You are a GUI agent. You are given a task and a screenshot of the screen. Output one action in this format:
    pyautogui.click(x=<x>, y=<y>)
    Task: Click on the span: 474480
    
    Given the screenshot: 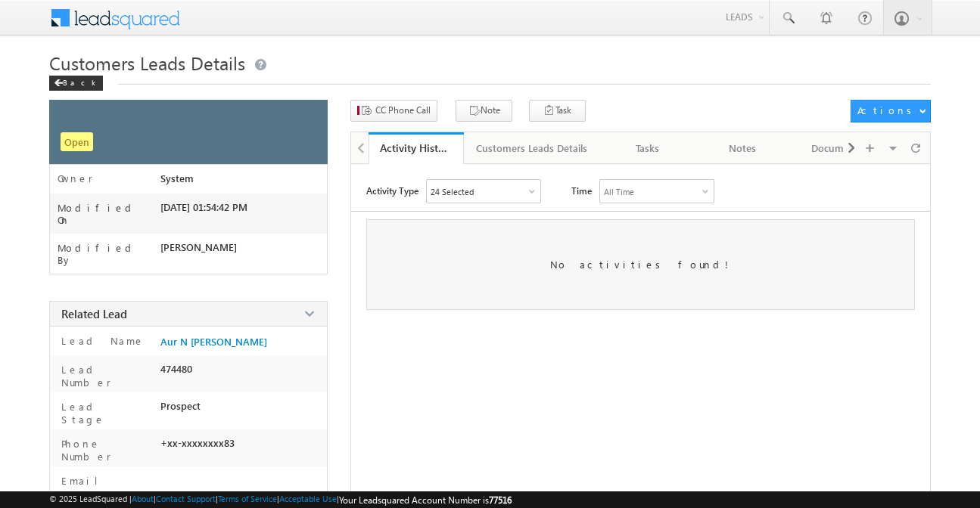 What is the action you would take?
    pyautogui.click(x=176, y=369)
    